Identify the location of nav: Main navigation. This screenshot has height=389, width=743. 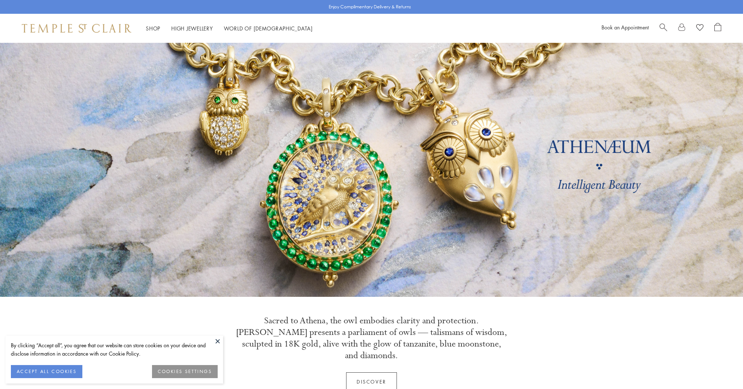
(229, 28).